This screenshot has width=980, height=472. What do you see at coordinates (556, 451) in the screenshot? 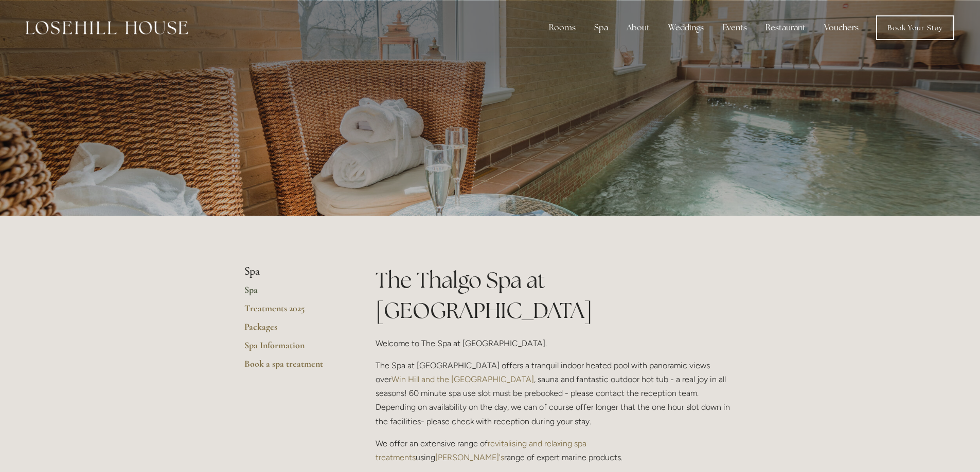
I see `p: We offer an extensive range of using range of expert marine products.` at bounding box center [556, 451].